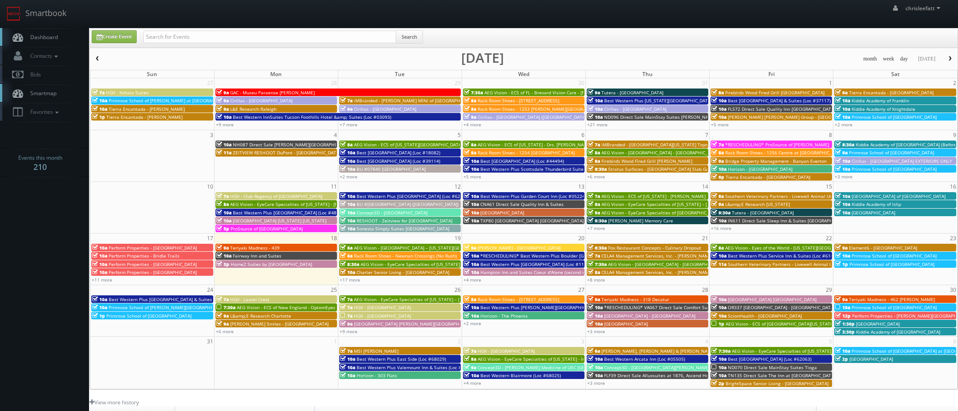 The image size is (958, 411). What do you see at coordinates (719, 264) in the screenshot?
I see `span: 11a` at bounding box center [719, 264].